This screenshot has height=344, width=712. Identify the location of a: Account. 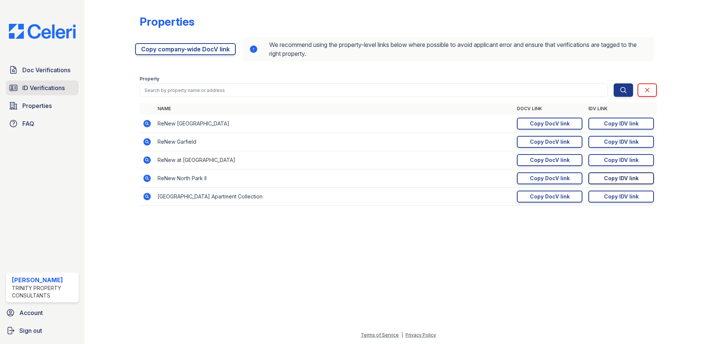
(42, 313).